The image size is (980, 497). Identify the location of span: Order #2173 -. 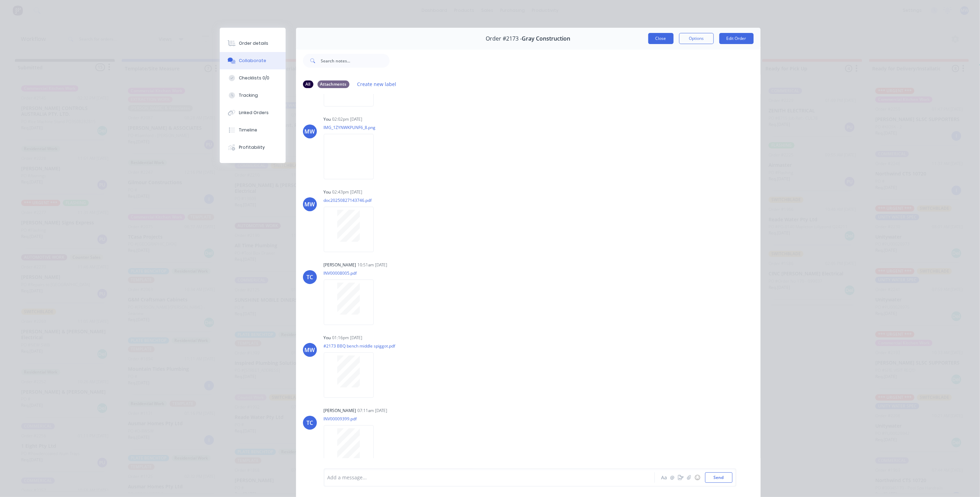
(504, 38).